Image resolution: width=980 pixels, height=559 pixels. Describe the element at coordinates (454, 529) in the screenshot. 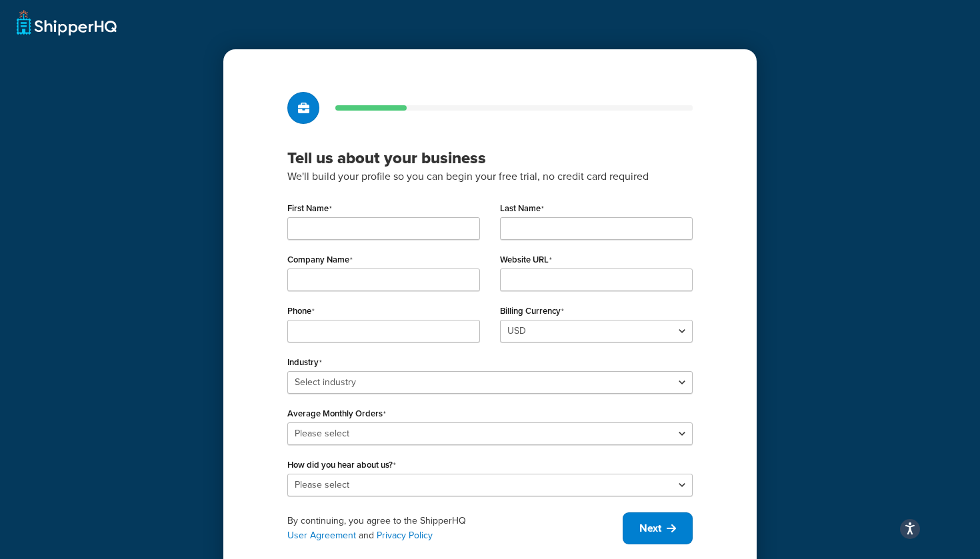

I see `div: By continuing, you agree to the ShipperHQ and` at that location.